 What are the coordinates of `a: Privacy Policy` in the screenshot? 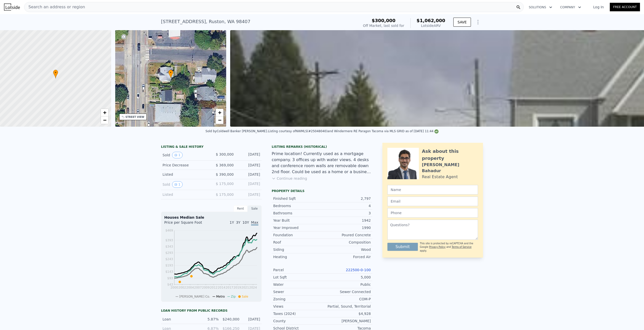 It's located at (437, 247).